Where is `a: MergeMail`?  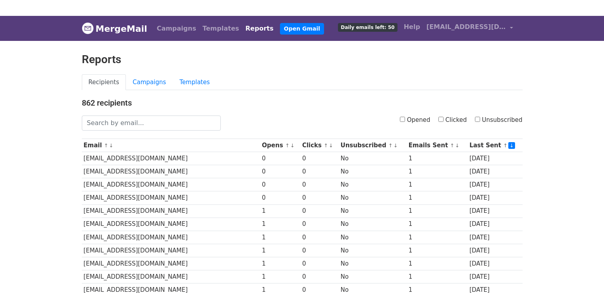 a: MergeMail is located at coordinates (114, 29).